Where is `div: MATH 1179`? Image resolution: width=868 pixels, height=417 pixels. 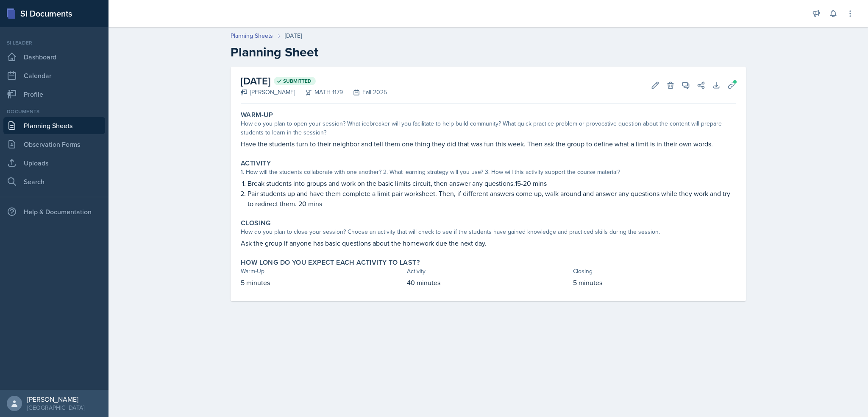 div: MATH 1179 is located at coordinates (318, 92).